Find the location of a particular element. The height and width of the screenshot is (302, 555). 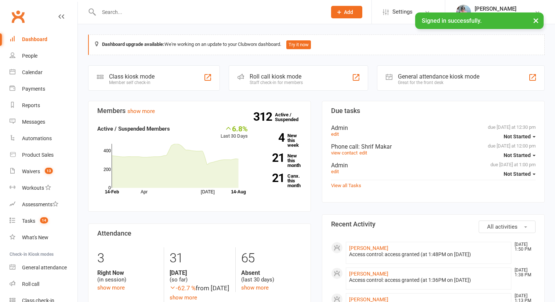

a: Dashboard is located at coordinates (43, 39).